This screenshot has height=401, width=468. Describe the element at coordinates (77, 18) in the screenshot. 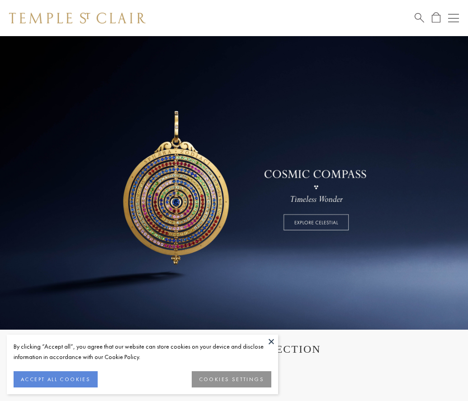

I see `img: Temple St. Clair` at that location.